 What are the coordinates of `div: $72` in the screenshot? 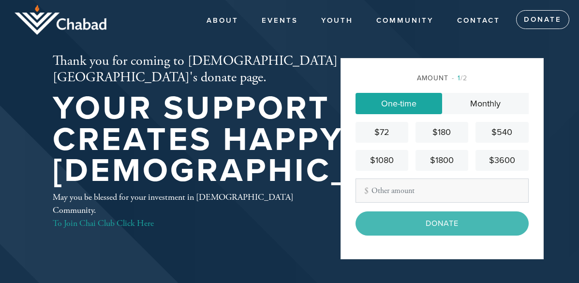 It's located at (381, 132).